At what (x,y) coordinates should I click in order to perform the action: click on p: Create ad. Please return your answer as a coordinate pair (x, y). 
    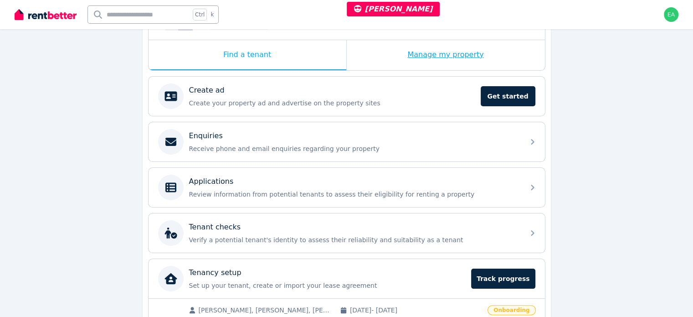
    Looking at the image, I should click on (207, 90).